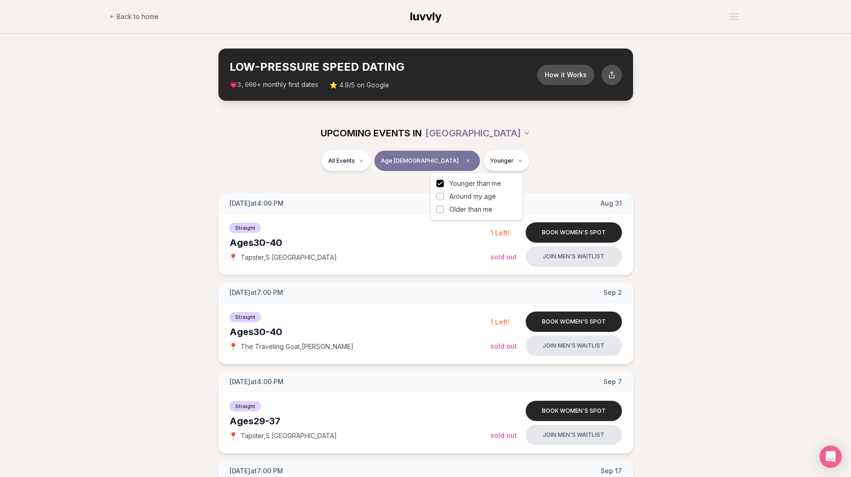  I want to click on span: Sep 7, so click(613, 382).